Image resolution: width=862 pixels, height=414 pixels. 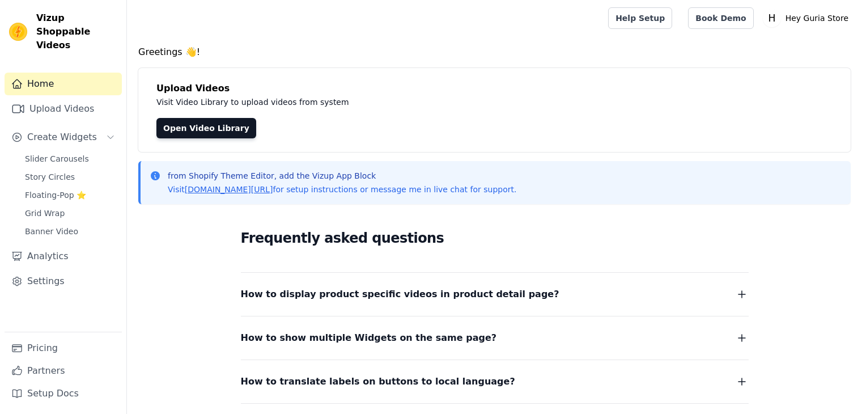 What do you see at coordinates (70, 195) in the screenshot?
I see `a: Floating-Pop ⭐` at bounding box center [70, 195].